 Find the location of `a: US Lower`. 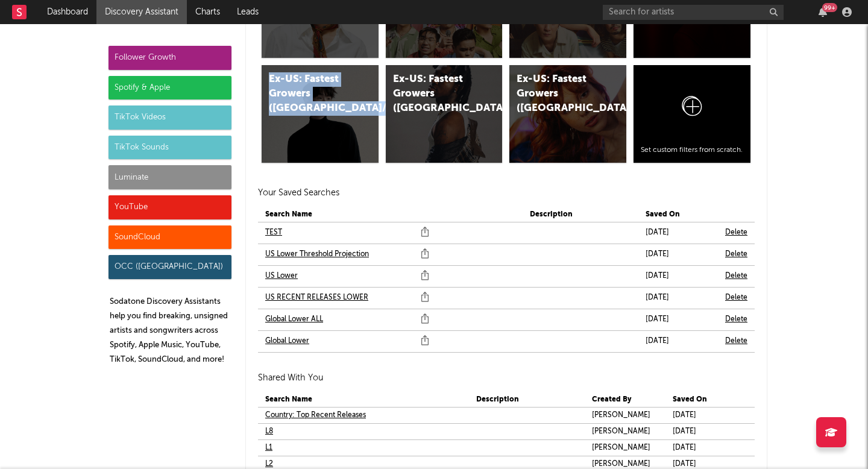

a: US Lower is located at coordinates (282, 276).